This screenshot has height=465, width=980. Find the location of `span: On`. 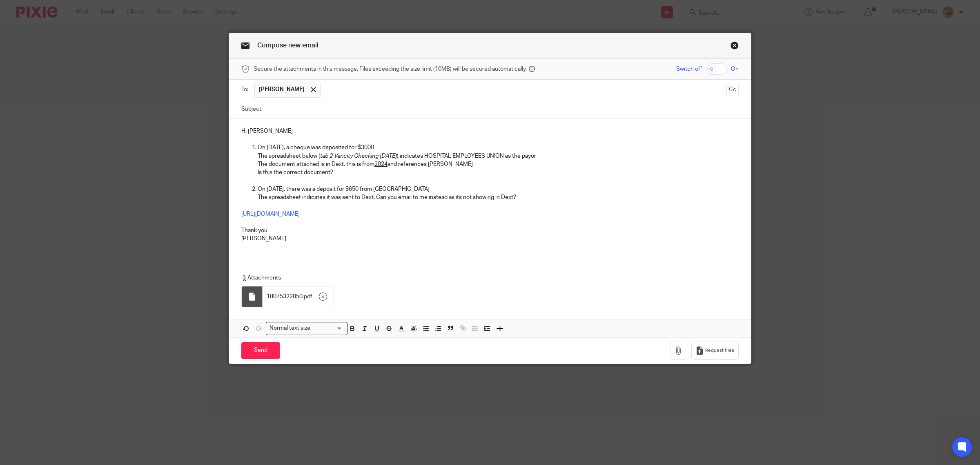

span: On is located at coordinates (734, 69).